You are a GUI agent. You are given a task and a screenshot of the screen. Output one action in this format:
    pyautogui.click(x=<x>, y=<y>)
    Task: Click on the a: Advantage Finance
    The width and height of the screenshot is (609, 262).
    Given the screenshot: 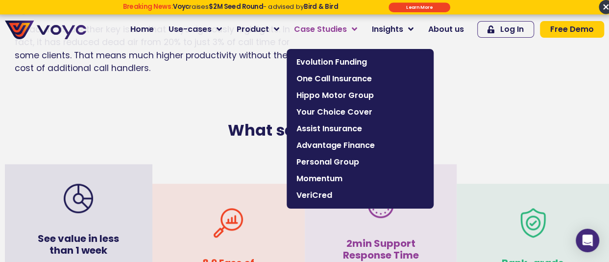 What is the action you would take?
    pyautogui.click(x=360, y=146)
    